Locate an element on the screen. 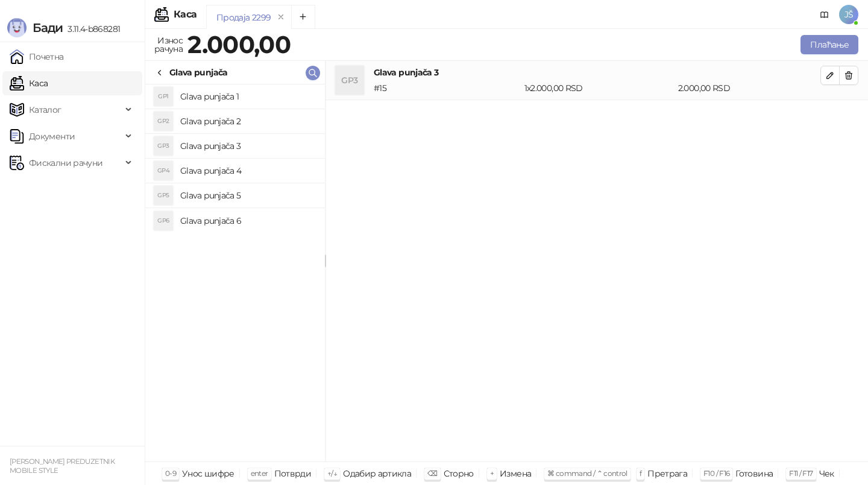 This screenshot has height=485, width=868. span: 0-9 is located at coordinates (170, 472).